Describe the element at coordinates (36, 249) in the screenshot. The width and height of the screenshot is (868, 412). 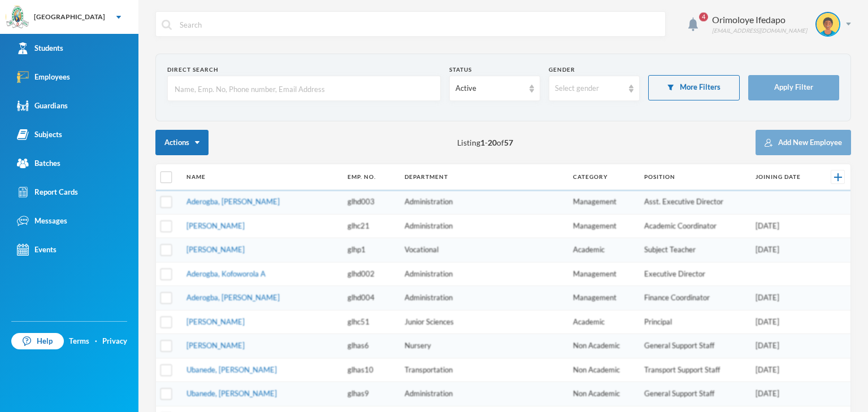
I see `div: Events` at that location.